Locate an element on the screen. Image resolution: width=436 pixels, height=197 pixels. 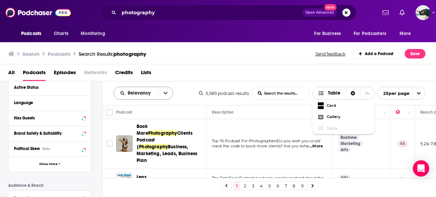
a: Episodes is located at coordinates (65, 74).